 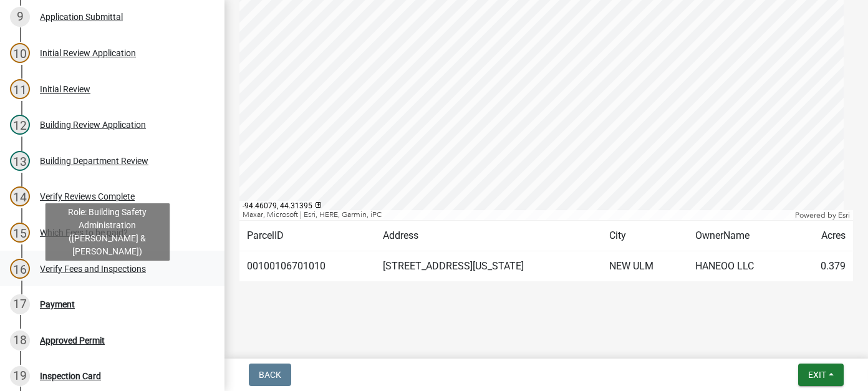 What do you see at coordinates (87, 196) in the screenshot?
I see `div: Verify Reviews Complete` at bounding box center [87, 196].